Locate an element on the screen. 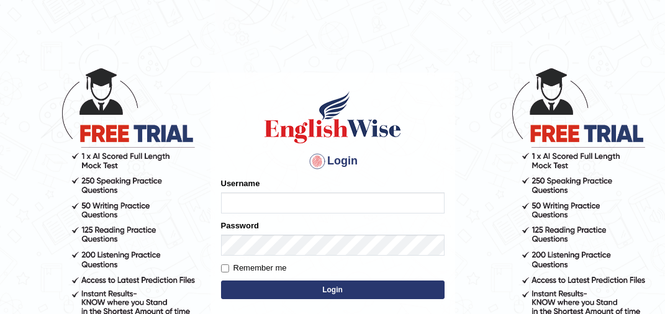  input: Remember me is located at coordinates (225, 268).